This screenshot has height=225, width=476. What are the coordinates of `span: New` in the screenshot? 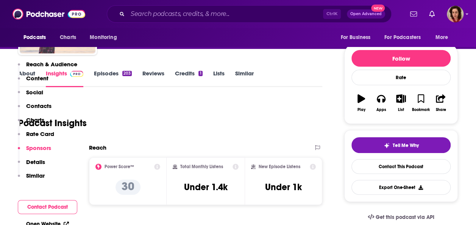 It's located at (378, 8).